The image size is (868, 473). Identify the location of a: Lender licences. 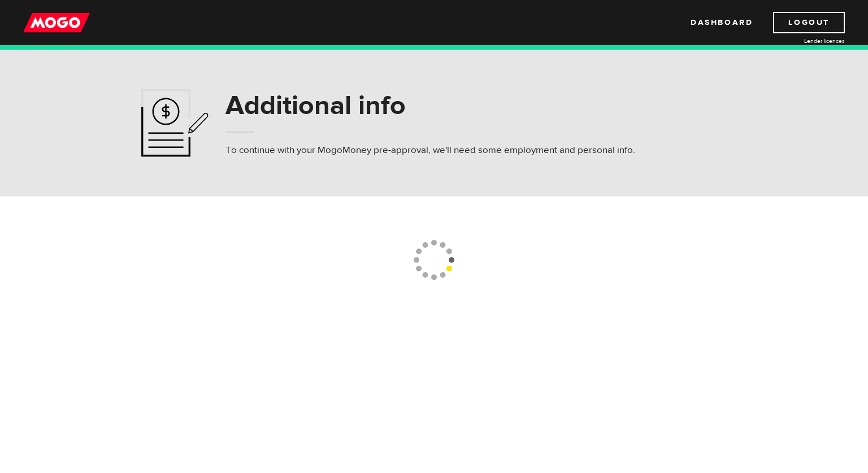
(802, 41).